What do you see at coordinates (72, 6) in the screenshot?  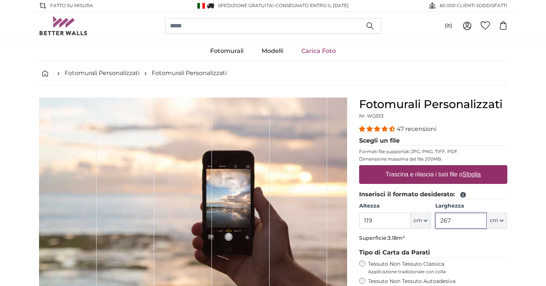 I see `span: Fatto su misura` at bounding box center [72, 6].